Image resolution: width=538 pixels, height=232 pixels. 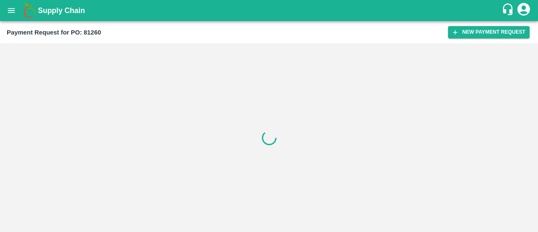 I want to click on button: New Payment Request, so click(x=489, y=32).